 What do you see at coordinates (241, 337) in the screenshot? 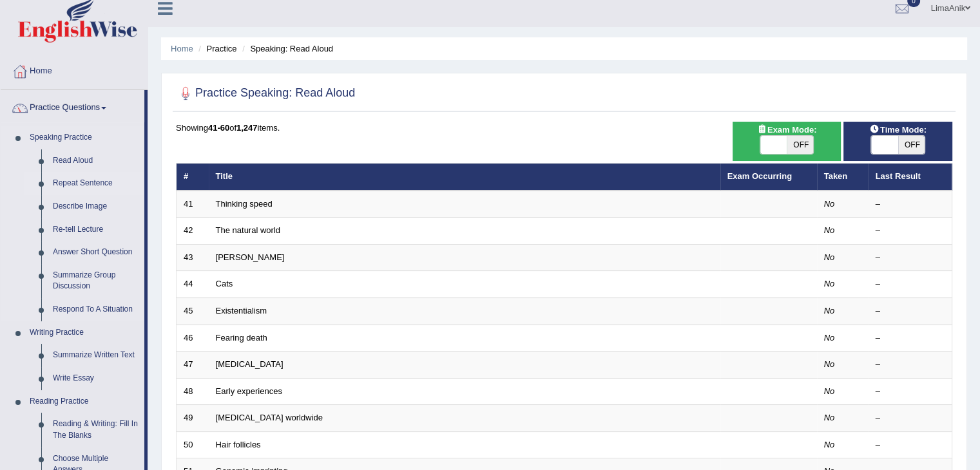
I see `a: Fearing death` at bounding box center [241, 337].